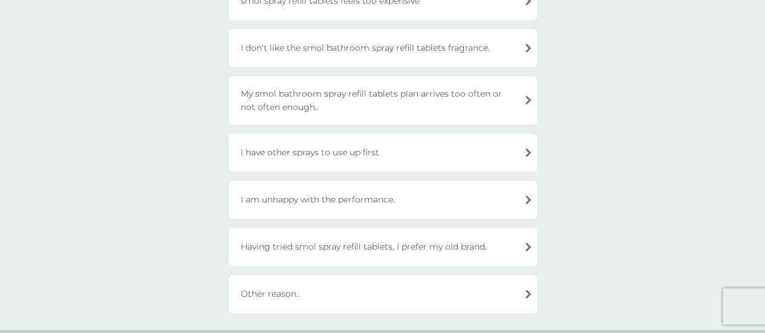 This screenshot has height=333, width=765. Describe the element at coordinates (383, 294) in the screenshot. I see `div: Other reason.` at that location.